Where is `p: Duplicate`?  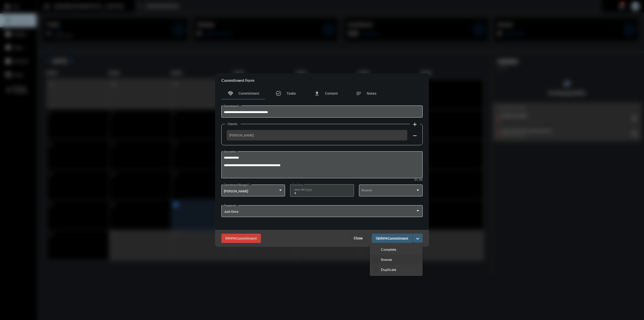
p: Duplicate is located at coordinates (388, 270).